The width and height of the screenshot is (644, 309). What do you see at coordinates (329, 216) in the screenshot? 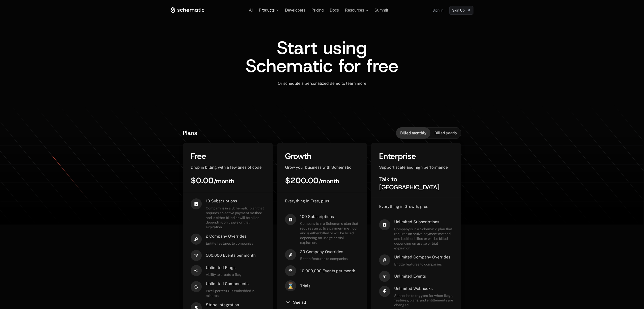
I see `span: 100 Subscriptions` at bounding box center [329, 216].